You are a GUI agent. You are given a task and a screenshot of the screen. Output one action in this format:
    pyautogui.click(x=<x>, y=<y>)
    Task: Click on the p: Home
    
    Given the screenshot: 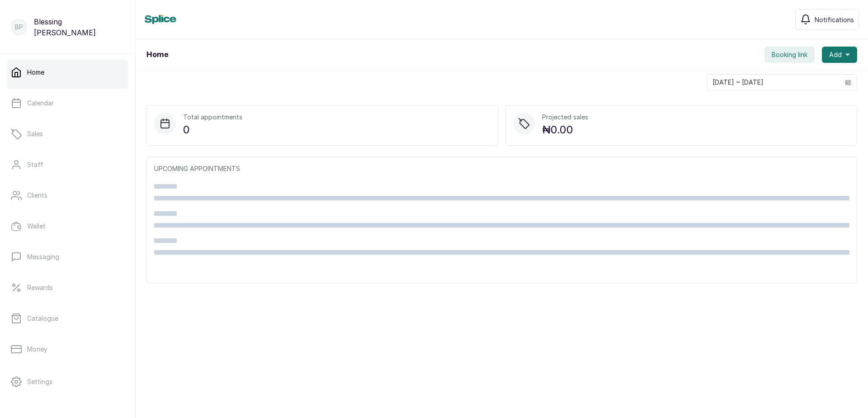 What is the action you would take?
    pyautogui.click(x=36, y=73)
    